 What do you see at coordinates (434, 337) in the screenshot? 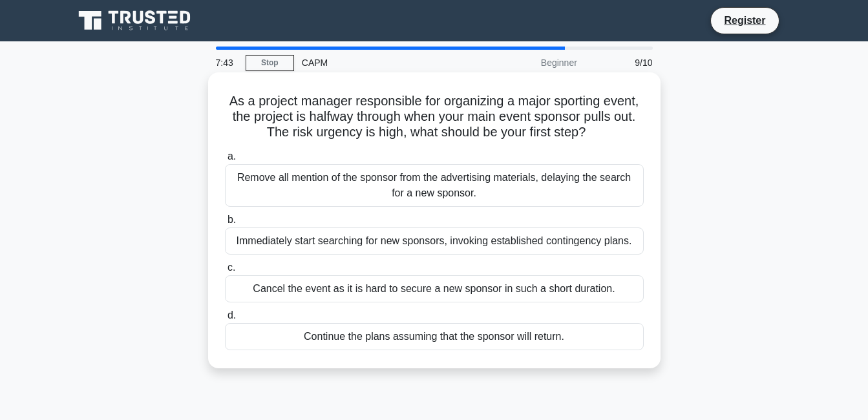
I see `div: Continue the plans assuming that the sponsor will return.` at bounding box center [434, 337].